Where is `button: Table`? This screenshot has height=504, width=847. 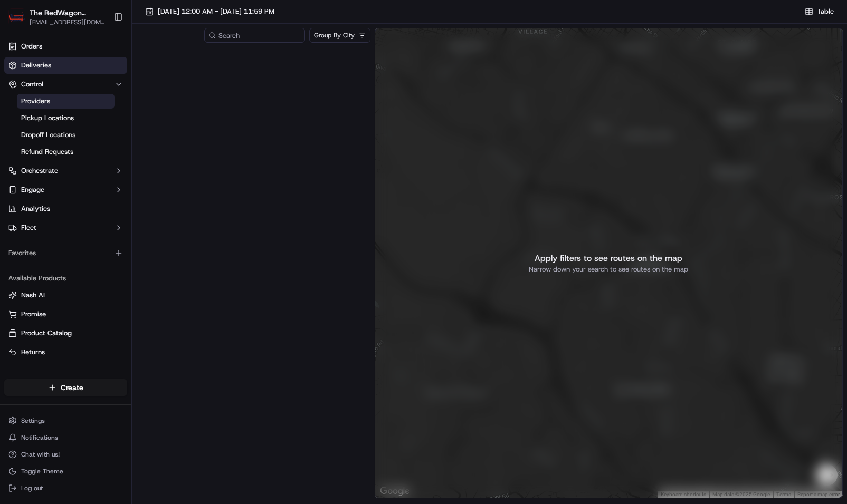
button: Table is located at coordinates (819, 11).